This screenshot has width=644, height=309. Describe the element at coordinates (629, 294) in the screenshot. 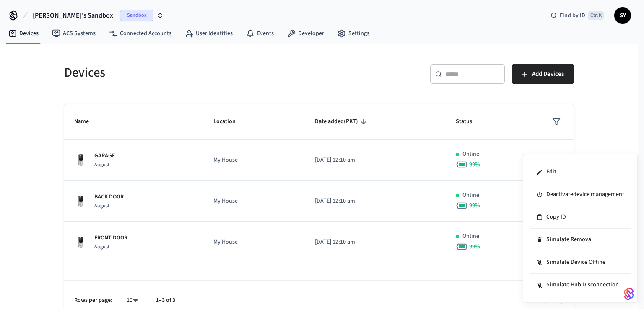

I see `img: SeamLogoGradient.69752ec5.svg` at that location.